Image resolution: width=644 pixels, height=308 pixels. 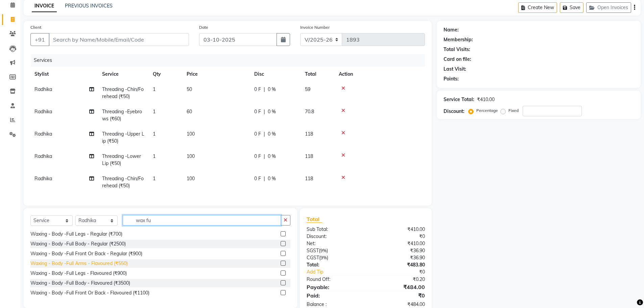 I want to click on div: Balance :, so click(x=334, y=304).